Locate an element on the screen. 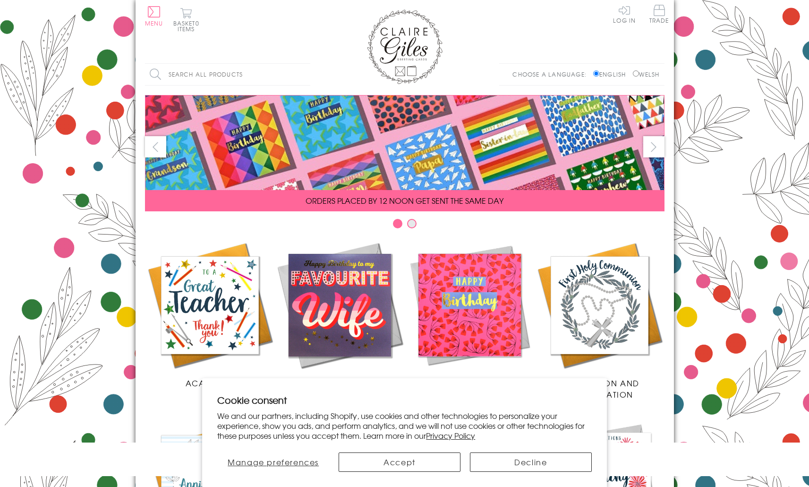  p: Choose a language: is located at coordinates (552, 74).